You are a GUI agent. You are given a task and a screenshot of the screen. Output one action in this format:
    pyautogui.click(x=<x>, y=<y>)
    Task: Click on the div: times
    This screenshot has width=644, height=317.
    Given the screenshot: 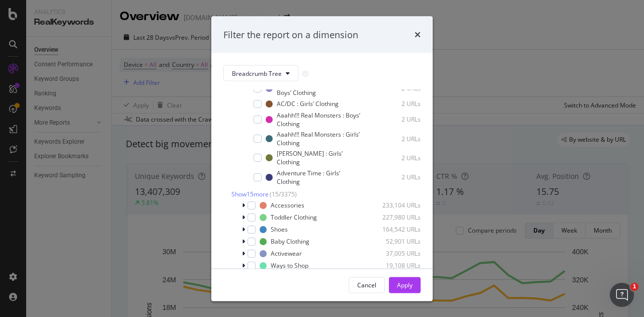 What is the action you would take?
    pyautogui.click(x=418, y=34)
    